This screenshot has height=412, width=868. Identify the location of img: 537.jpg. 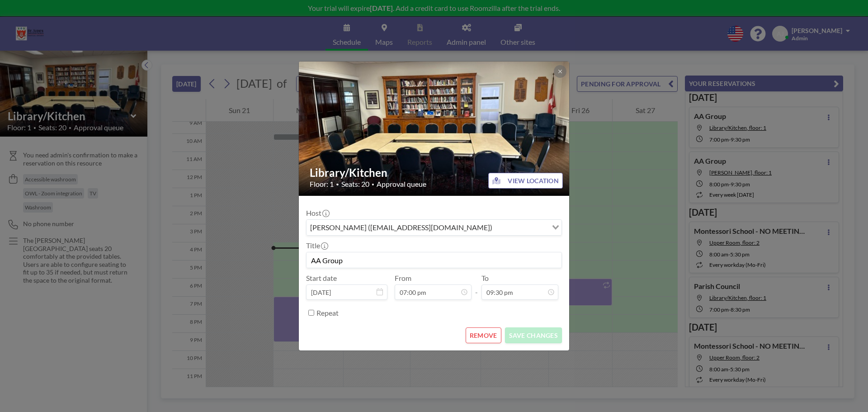
(435, 129).